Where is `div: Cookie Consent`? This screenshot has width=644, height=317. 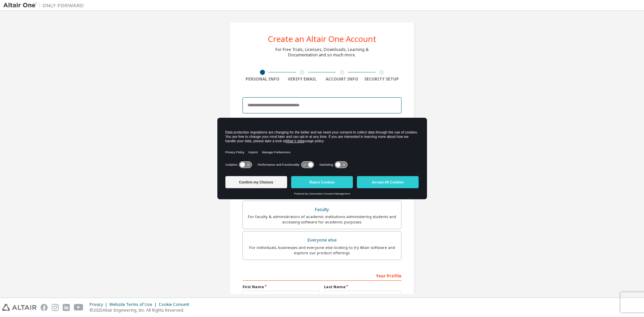
div: Cookie Consent is located at coordinates (176, 305).